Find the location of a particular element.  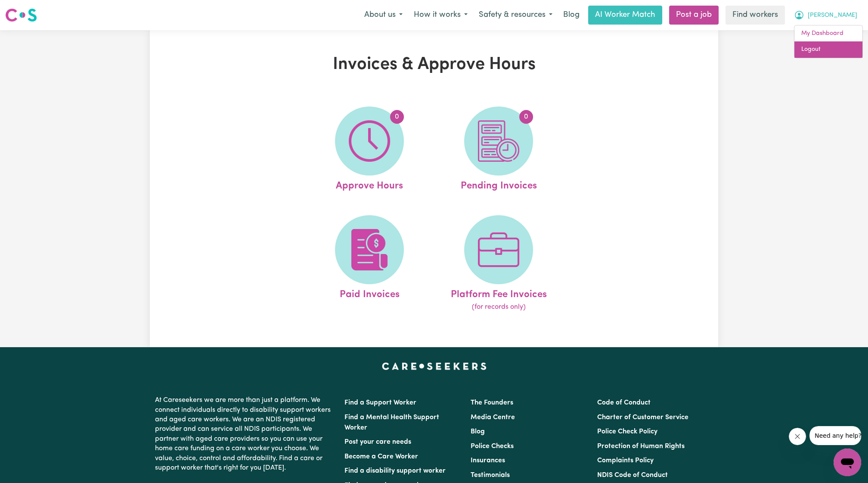

button: Safety & resources is located at coordinates (516, 15).